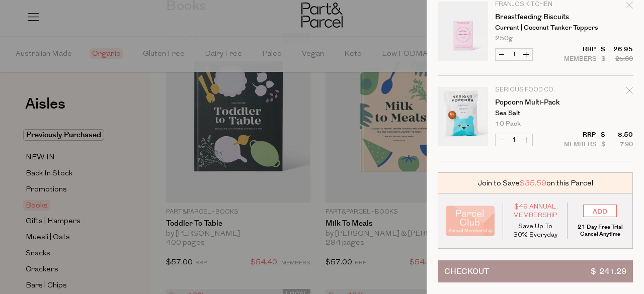 The image size is (644, 294). Describe the element at coordinates (535, 231) in the screenshot. I see `p: Save Up To 30% Everyday` at that location.